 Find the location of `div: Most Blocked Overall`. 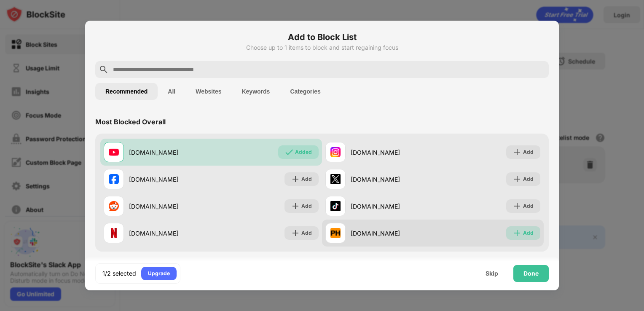

div: Most Blocked Overall is located at coordinates (130, 122).